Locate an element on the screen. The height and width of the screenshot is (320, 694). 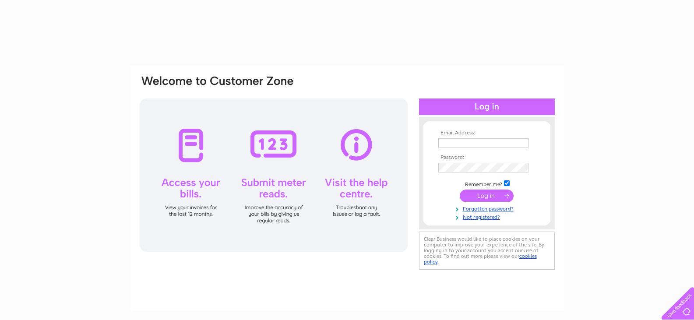
a: cookies policy is located at coordinates (481, 259).